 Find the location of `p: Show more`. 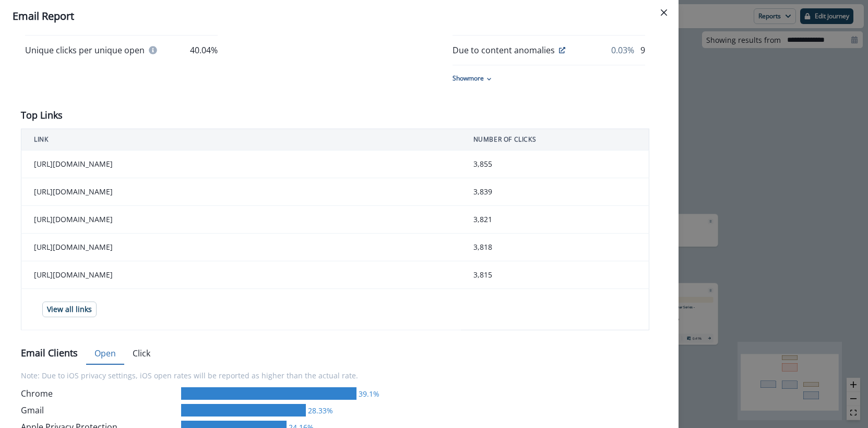

p: Show more is located at coordinates (469, 79).